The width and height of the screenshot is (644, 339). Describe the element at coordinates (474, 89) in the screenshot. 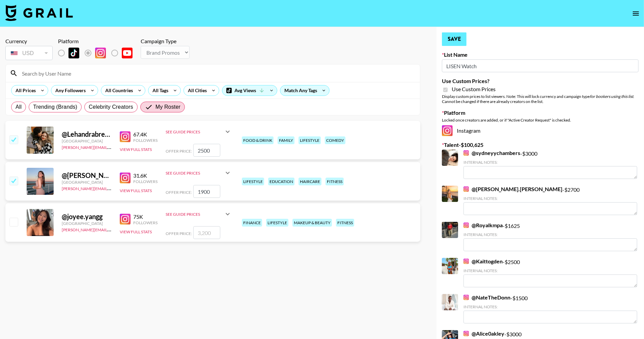

I see `span: Use Custom Prices` at that location.